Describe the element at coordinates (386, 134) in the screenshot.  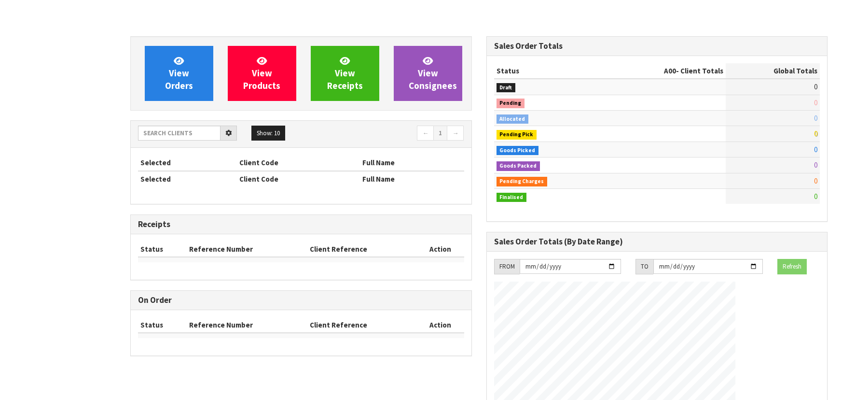
I see `nav: Page navigation` at that location.